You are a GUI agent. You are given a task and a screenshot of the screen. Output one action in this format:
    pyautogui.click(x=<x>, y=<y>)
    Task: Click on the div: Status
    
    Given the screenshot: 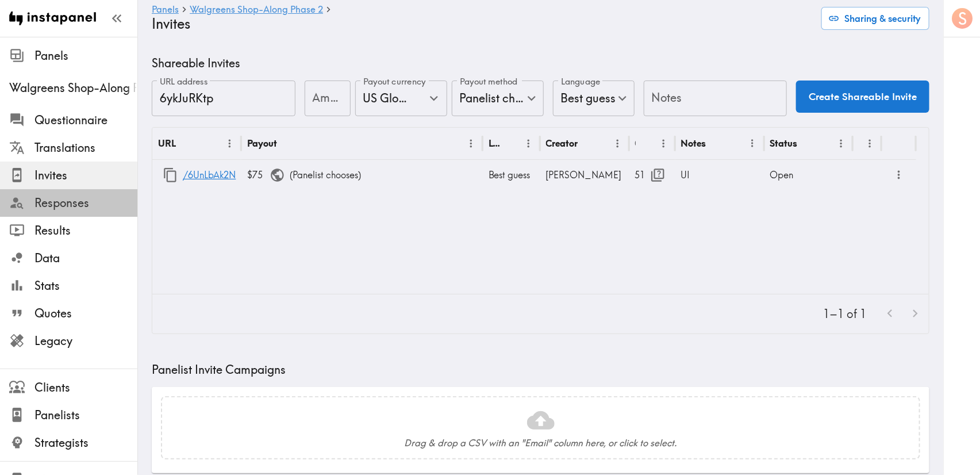 What is the action you would take?
    pyautogui.click(x=784, y=143)
    